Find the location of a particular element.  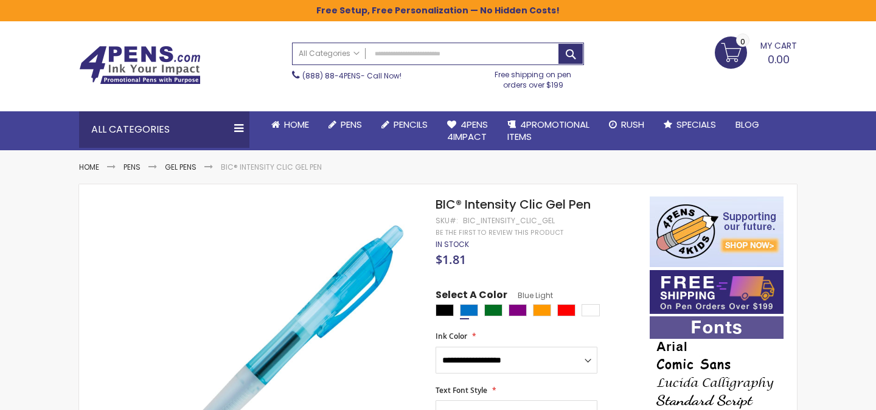

span: In stock is located at coordinates (452, 244).